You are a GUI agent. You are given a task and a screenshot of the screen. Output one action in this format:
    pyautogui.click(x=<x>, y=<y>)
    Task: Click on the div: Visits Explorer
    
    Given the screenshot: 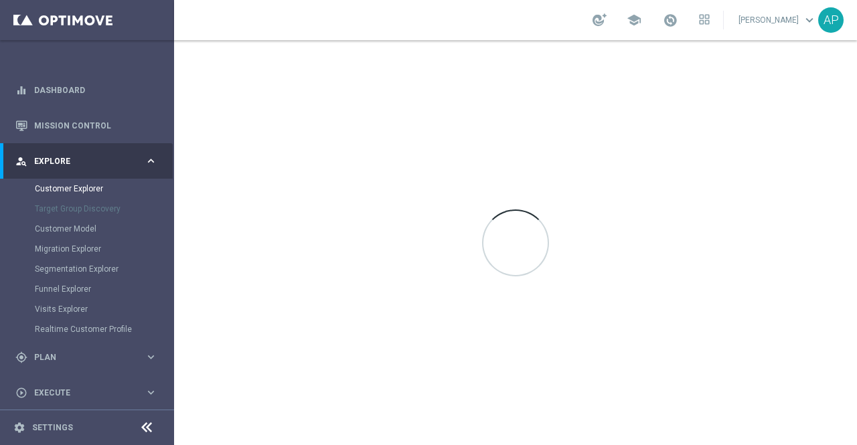 What is the action you would take?
    pyautogui.click(x=104, y=309)
    